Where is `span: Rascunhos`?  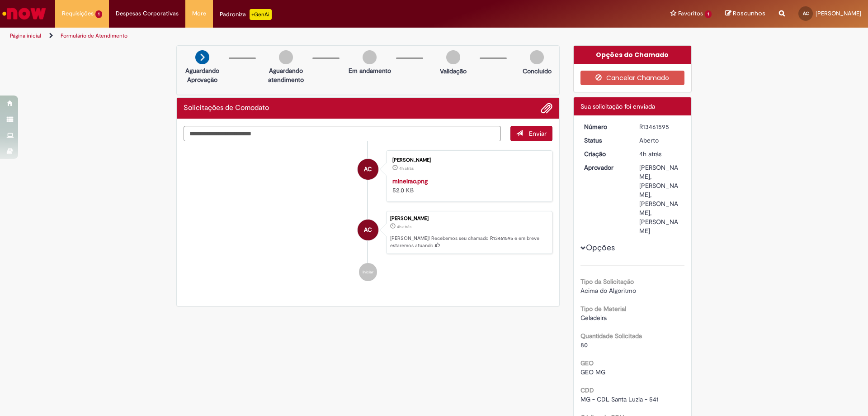
span: Rascunhos is located at coordinates (749, 13).